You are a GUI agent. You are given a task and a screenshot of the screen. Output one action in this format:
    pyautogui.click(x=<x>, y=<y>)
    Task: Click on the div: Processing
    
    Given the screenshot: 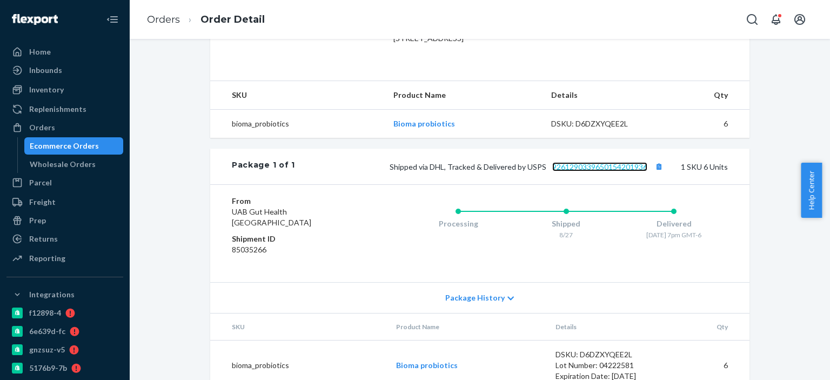 What is the action you would take?
    pyautogui.click(x=458, y=224)
    